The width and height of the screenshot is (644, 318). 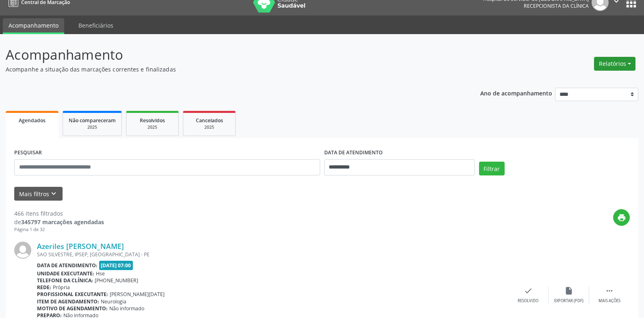 I want to click on span: Própria, so click(x=61, y=287).